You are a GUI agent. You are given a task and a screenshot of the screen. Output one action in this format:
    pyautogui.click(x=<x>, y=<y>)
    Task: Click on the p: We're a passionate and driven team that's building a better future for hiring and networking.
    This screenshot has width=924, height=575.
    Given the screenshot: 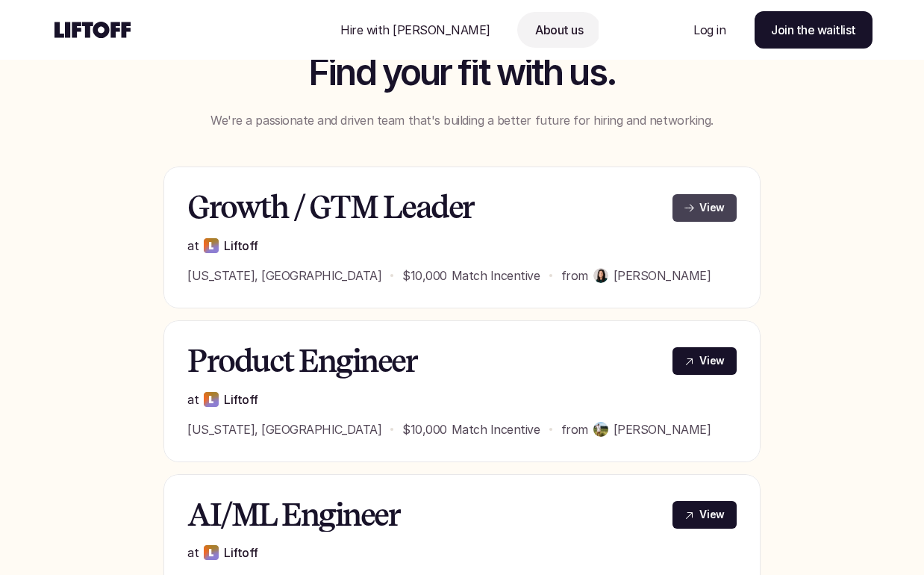 What is the action you would take?
    pyautogui.click(x=462, y=120)
    